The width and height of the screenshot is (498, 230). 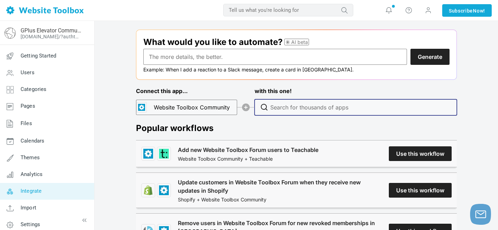 What do you see at coordinates (38, 56) in the screenshot?
I see `span: Getting Started` at bounding box center [38, 56].